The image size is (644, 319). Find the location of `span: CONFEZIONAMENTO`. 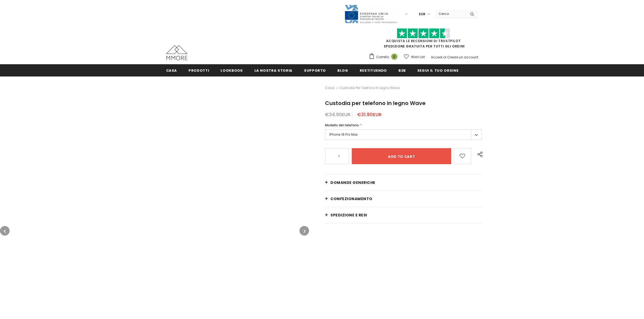

span: CONFEZIONAMENTO is located at coordinates (352, 199).